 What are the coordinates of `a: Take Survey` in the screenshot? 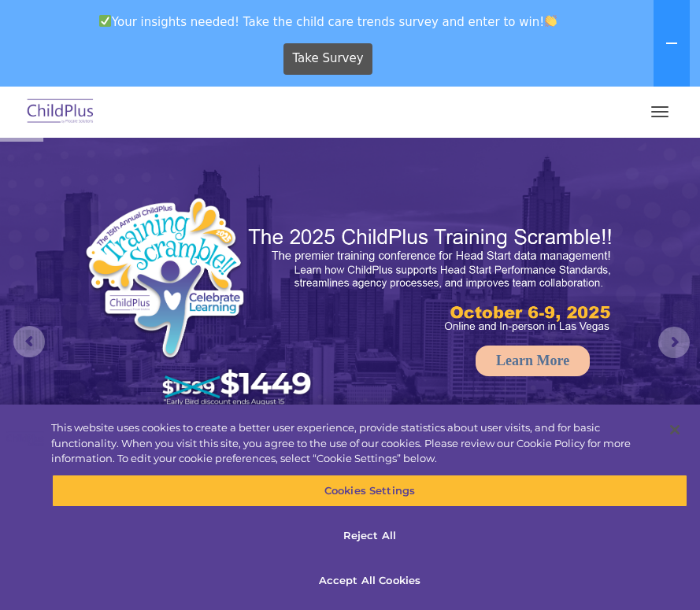 It's located at (328, 59).